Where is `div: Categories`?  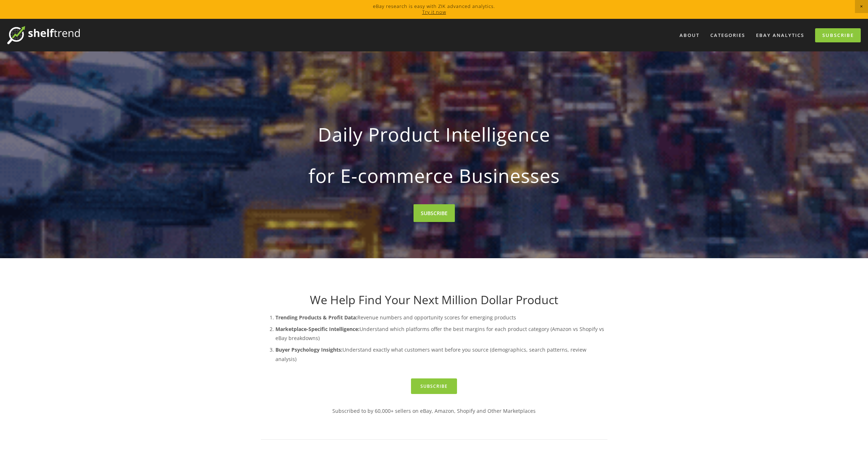
div: Categories is located at coordinates (728, 35).